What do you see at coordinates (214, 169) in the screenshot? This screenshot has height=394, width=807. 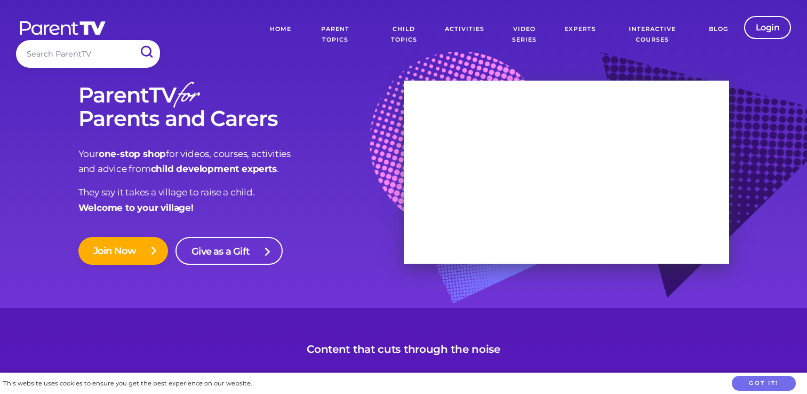 I see `strong: child development experts` at bounding box center [214, 169].